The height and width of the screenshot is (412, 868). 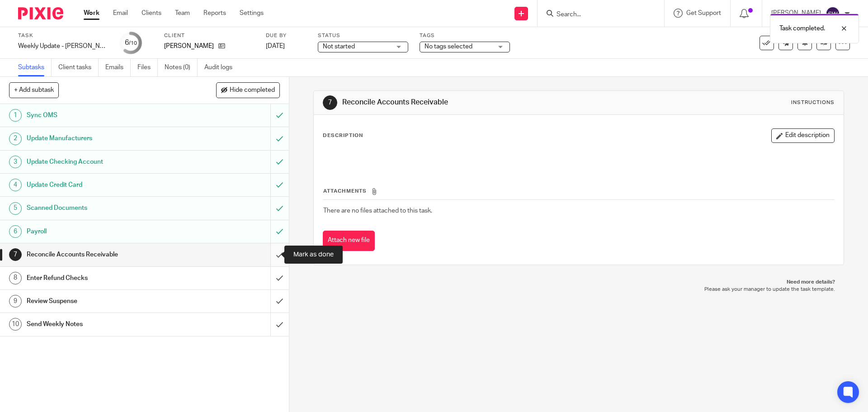 I want to click on a: Notes (0), so click(x=181, y=68).